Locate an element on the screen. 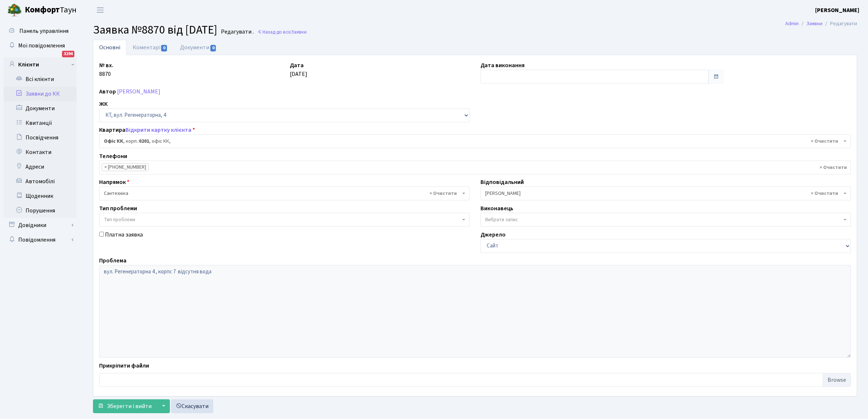 The height and width of the screenshot is (419, 868). label: Телефони is located at coordinates (113, 156).